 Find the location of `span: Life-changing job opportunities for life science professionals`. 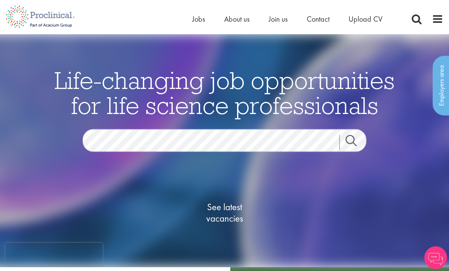

span: Life-changing job opportunities for life science professionals is located at coordinates (225, 93).